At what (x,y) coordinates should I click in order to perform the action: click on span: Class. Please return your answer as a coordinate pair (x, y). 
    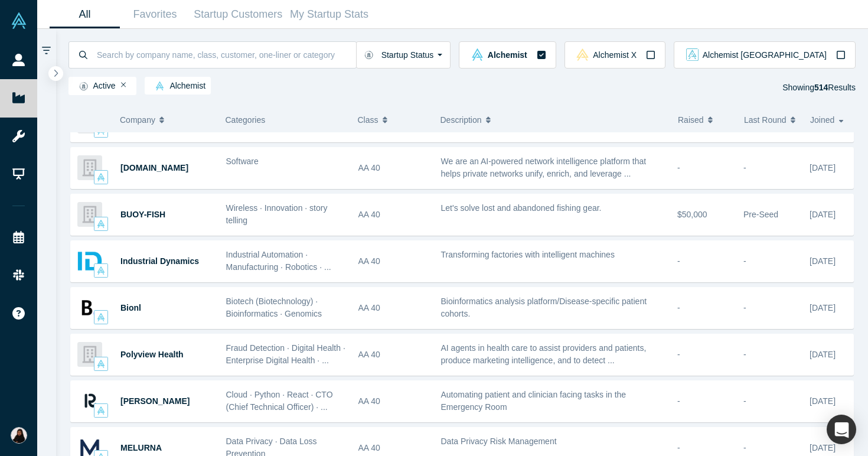
    Looking at the image, I should click on (368, 120).